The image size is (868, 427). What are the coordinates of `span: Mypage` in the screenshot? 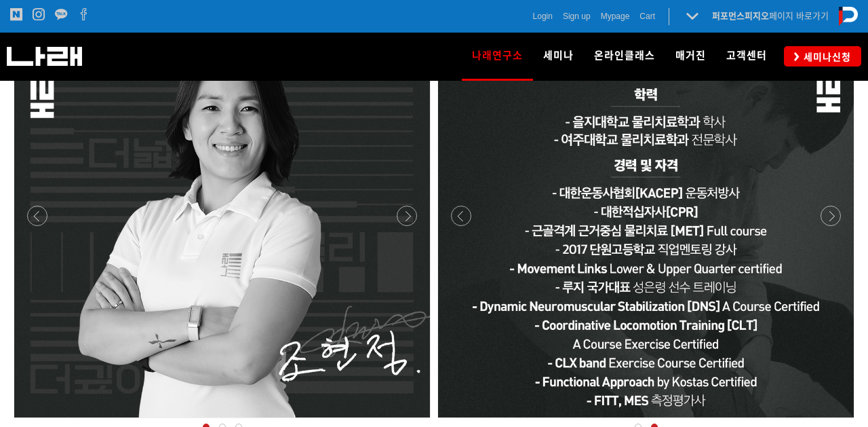 It's located at (615, 16).